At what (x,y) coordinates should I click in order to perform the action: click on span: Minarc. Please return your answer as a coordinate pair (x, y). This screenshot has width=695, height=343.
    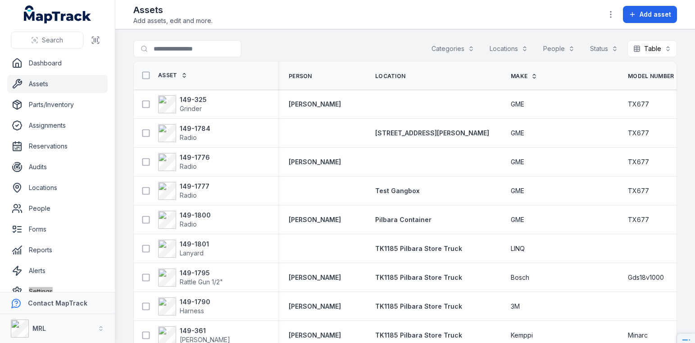
    Looking at the image, I should click on (638, 335).